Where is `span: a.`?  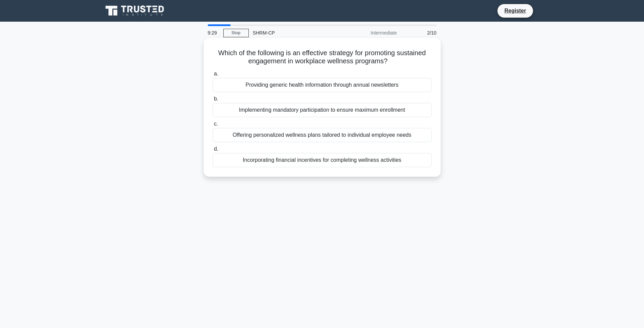
span: a. is located at coordinates (216, 74).